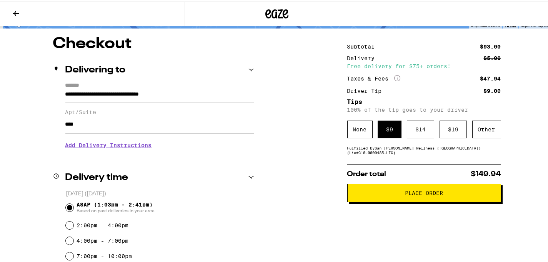 The width and height of the screenshot is (548, 262). What do you see at coordinates (30, 8) in the screenshot?
I see `span: Hi. Need any help?` at bounding box center [30, 8].